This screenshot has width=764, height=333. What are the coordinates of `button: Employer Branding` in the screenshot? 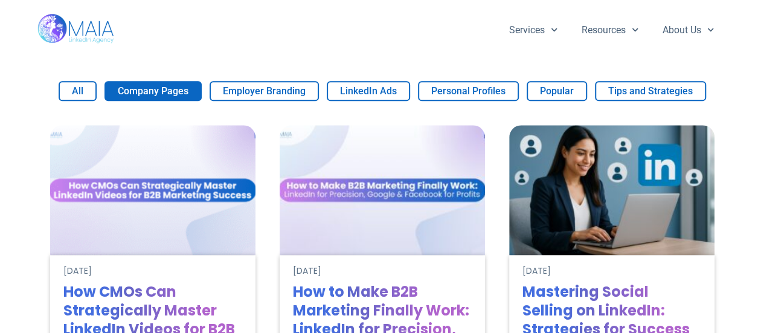 It's located at (264, 91).